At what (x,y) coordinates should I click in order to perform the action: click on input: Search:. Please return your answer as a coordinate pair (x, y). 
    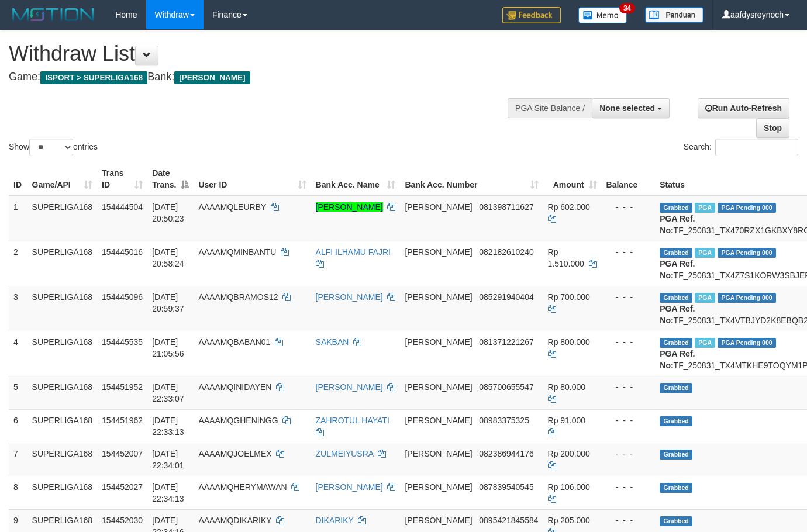
    Looking at the image, I should click on (757, 147).